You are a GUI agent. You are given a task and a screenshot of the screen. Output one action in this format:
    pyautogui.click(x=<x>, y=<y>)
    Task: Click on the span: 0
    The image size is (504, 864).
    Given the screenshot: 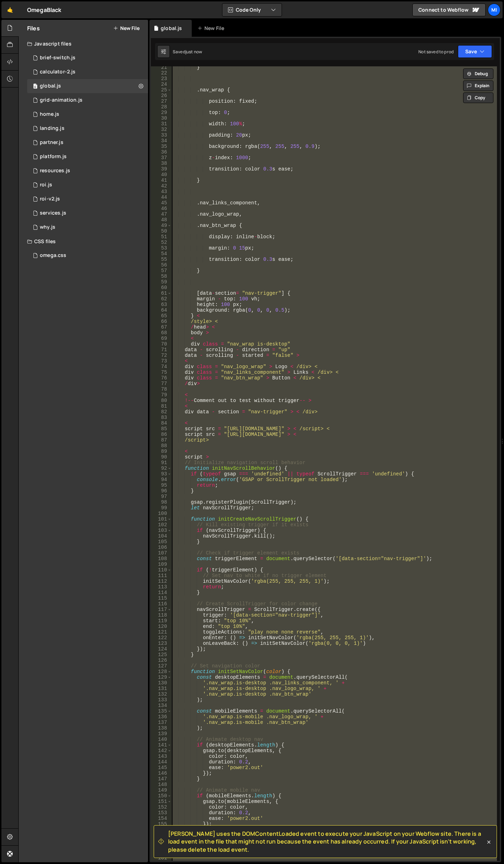 What is the action you would take?
    pyautogui.click(x=35, y=87)
    